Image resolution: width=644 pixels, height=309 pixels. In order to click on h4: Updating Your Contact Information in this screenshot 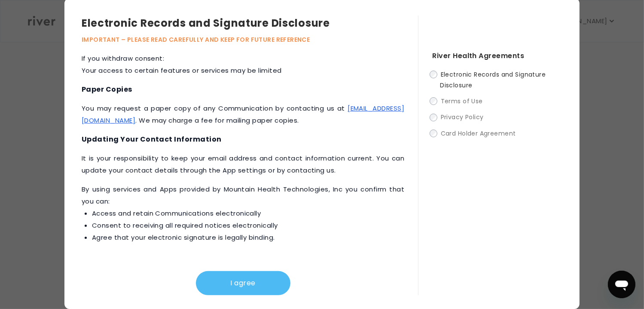, I will do `click(243, 140)`.